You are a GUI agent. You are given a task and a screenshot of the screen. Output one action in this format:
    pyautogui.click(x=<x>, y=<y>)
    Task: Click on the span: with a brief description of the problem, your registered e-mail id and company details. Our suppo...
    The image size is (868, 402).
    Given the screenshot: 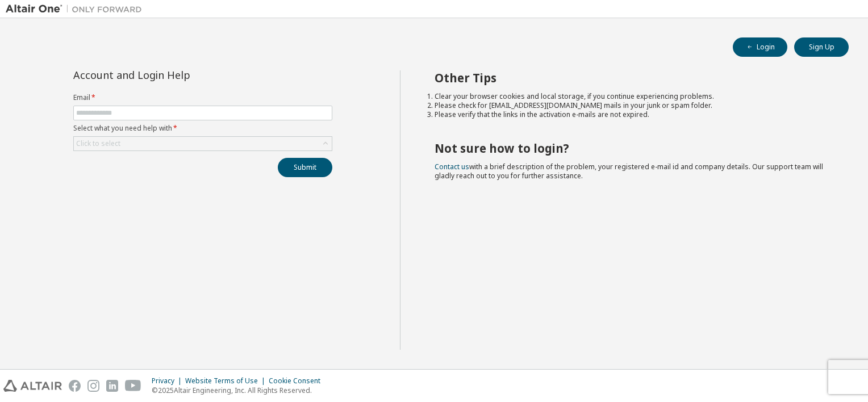 What is the action you would take?
    pyautogui.click(x=629, y=171)
    